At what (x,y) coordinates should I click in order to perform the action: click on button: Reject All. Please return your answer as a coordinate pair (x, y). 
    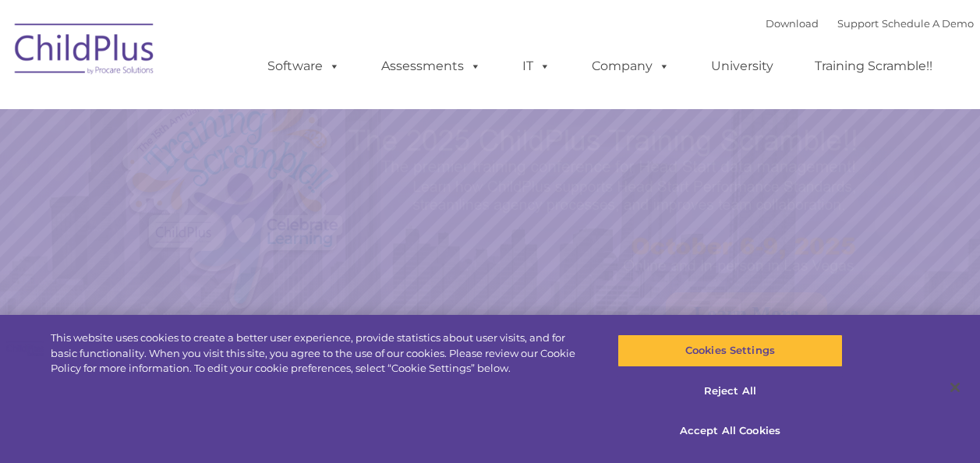
    Looking at the image, I should click on (730, 392).